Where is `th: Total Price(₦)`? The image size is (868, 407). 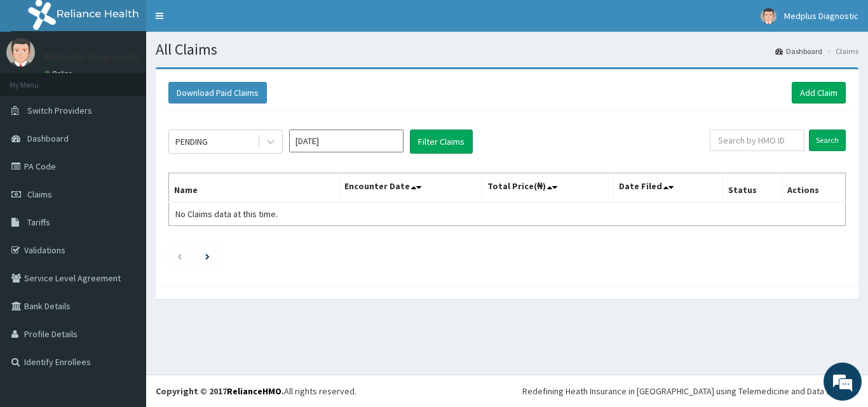
th: Total Price(₦) is located at coordinates (548, 188).